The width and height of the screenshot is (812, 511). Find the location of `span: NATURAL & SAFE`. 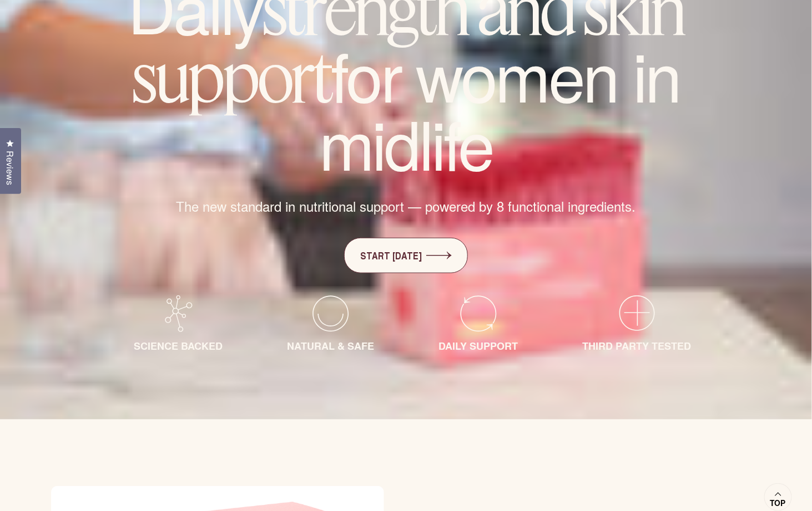

span: NATURAL & SAFE is located at coordinates (331, 345).